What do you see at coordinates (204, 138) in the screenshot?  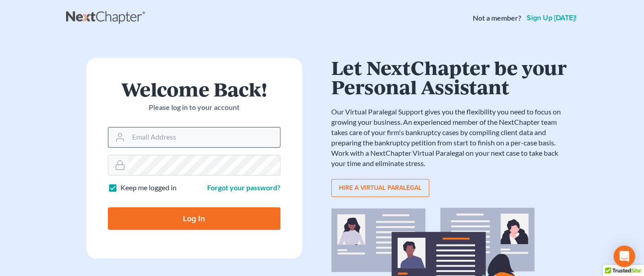 I see `input: Email Address` at bounding box center [204, 138].